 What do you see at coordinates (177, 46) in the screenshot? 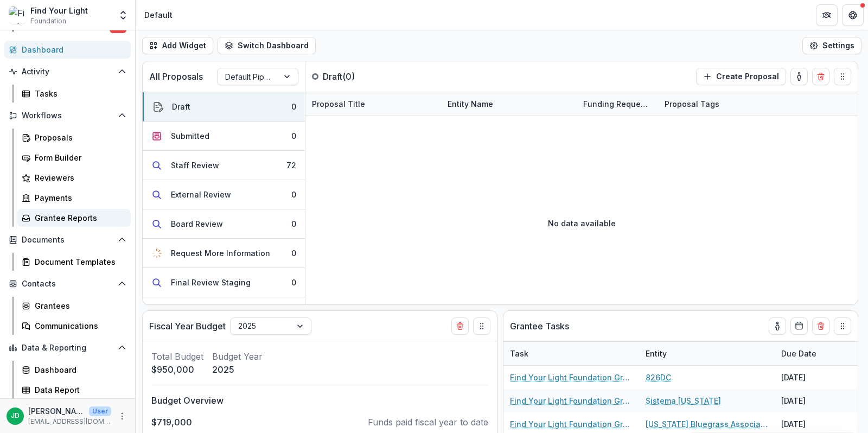
I see `button: Add Widget` at bounding box center [177, 46].